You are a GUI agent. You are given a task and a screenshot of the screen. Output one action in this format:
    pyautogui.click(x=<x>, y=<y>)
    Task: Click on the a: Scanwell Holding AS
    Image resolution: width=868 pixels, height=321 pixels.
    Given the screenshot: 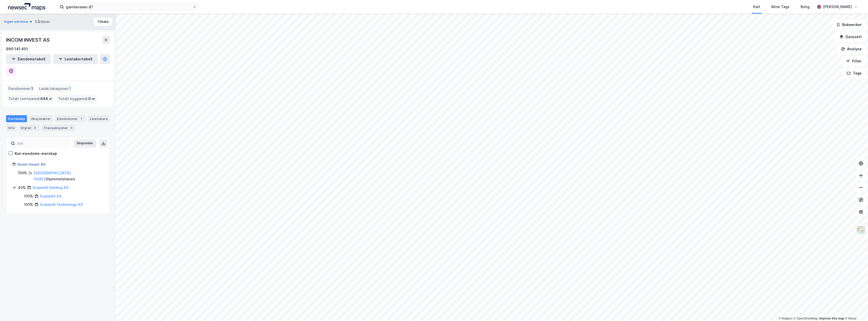 What is the action you would take?
    pyautogui.click(x=51, y=187)
    